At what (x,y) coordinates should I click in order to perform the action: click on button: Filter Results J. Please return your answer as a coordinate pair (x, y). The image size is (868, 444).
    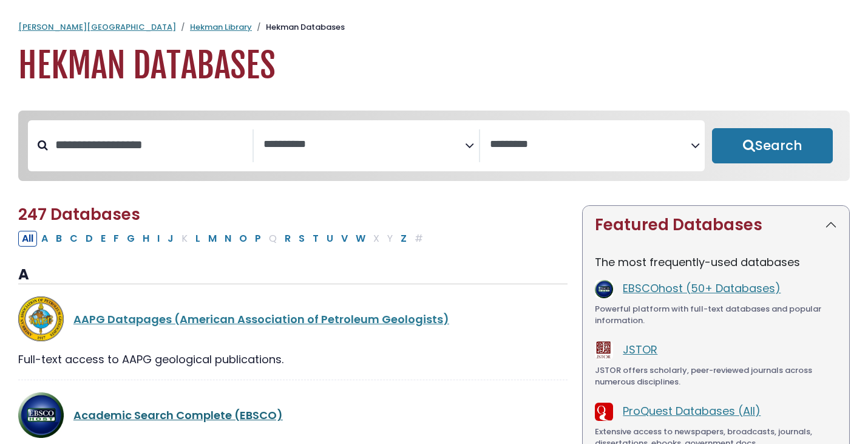
    Looking at the image, I should click on (171, 239).